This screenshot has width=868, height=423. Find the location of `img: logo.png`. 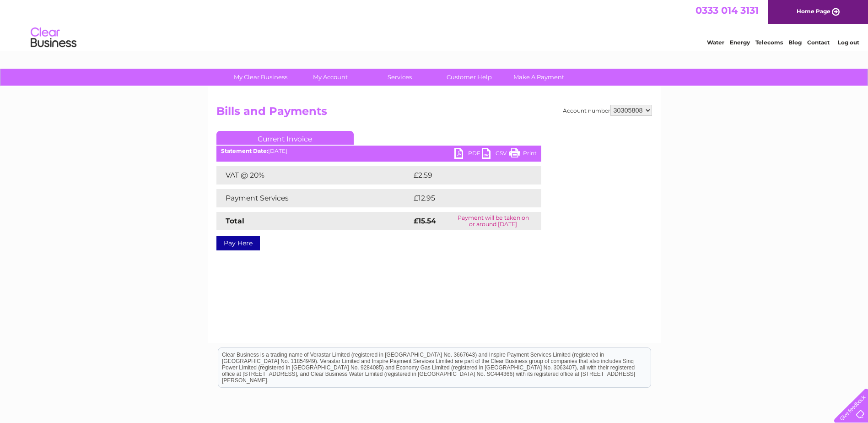

img: logo.png is located at coordinates (54, 37).